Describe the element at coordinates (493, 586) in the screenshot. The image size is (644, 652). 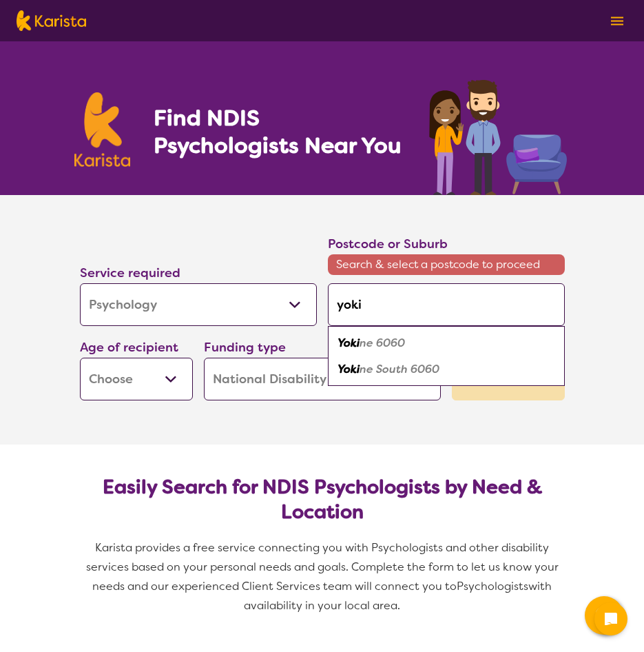
I see `span: Psychologists` at that location.